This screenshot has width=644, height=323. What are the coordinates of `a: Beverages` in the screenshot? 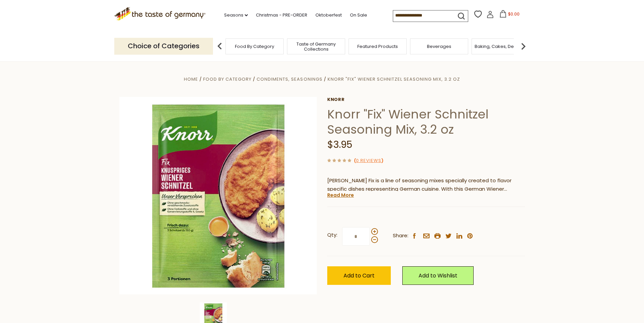 It's located at (439, 46).